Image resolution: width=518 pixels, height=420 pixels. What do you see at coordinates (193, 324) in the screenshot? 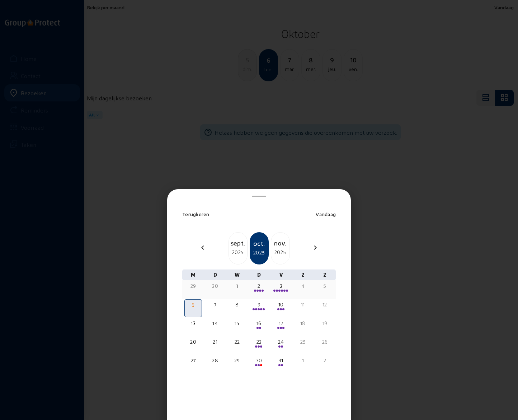
I see `div: 13` at bounding box center [193, 324].